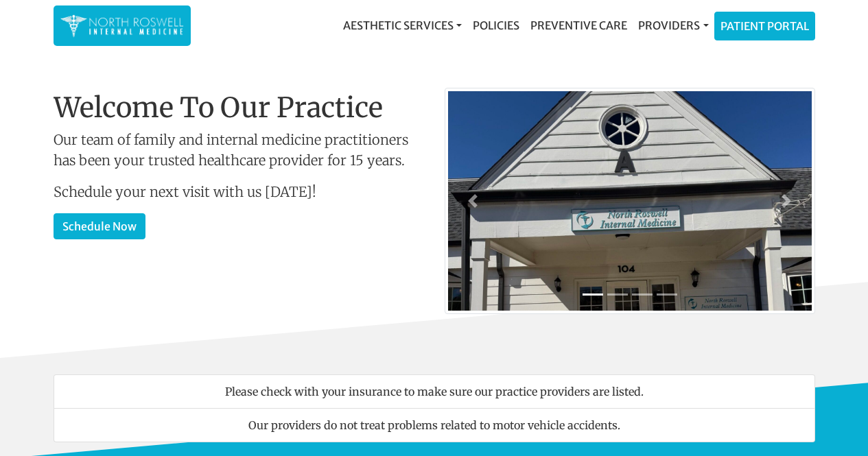 The height and width of the screenshot is (456, 868). I want to click on h1: Welcome To Our Practice, so click(238, 108).